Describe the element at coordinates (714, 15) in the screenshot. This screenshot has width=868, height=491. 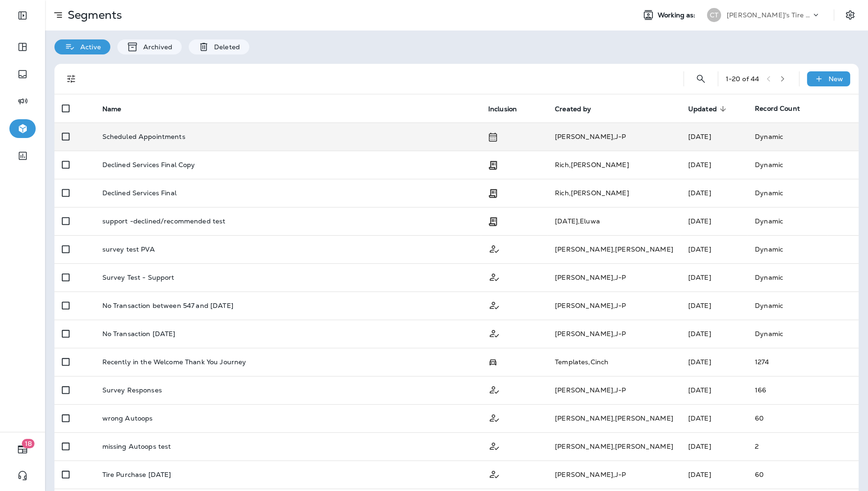
I see `div: CT` at that location.